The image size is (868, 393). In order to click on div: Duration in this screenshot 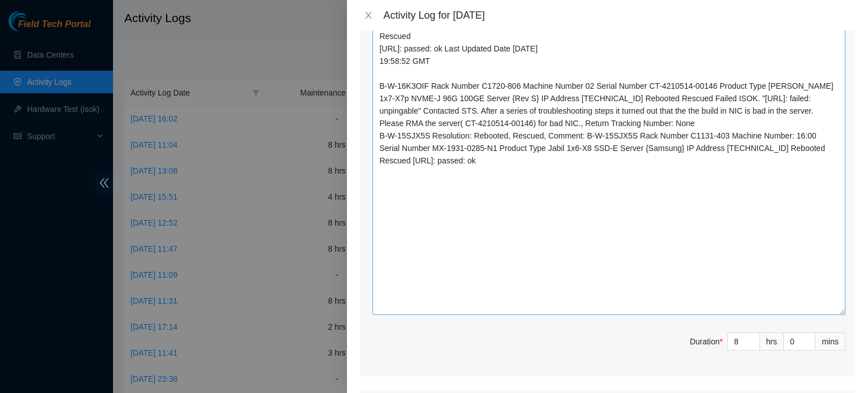, I will do `click(706, 341)`.